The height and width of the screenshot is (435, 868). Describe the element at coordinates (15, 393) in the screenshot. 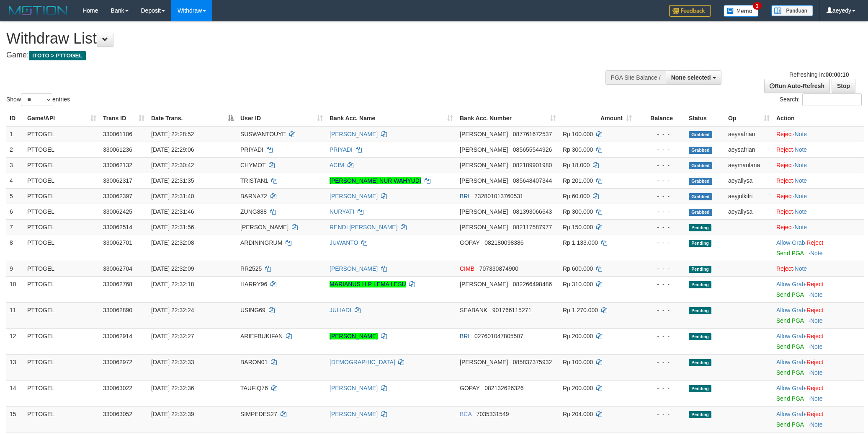

I see `td: 14` at that location.